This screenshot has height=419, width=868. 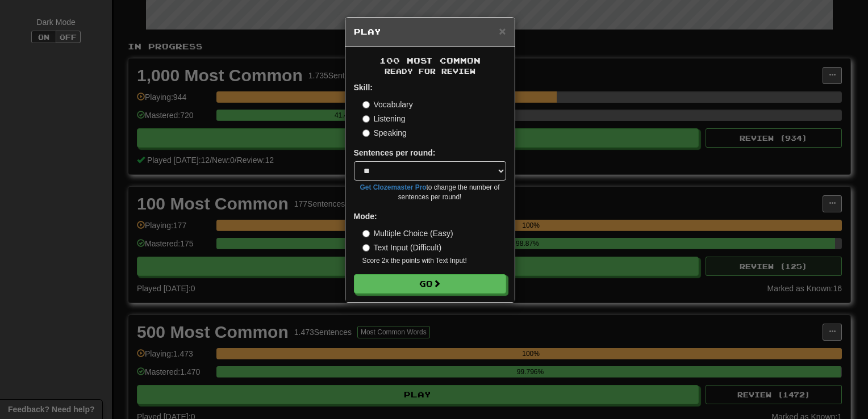 What do you see at coordinates (395, 153) in the screenshot?
I see `label: Sentences per round:` at bounding box center [395, 153].